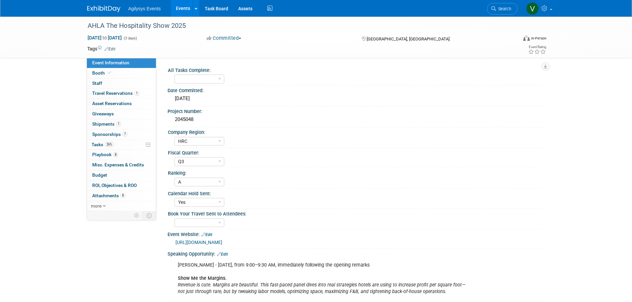 The width and height of the screenshot is (632, 302). Describe the element at coordinates (121, 206) in the screenshot. I see `a: more` at that location.